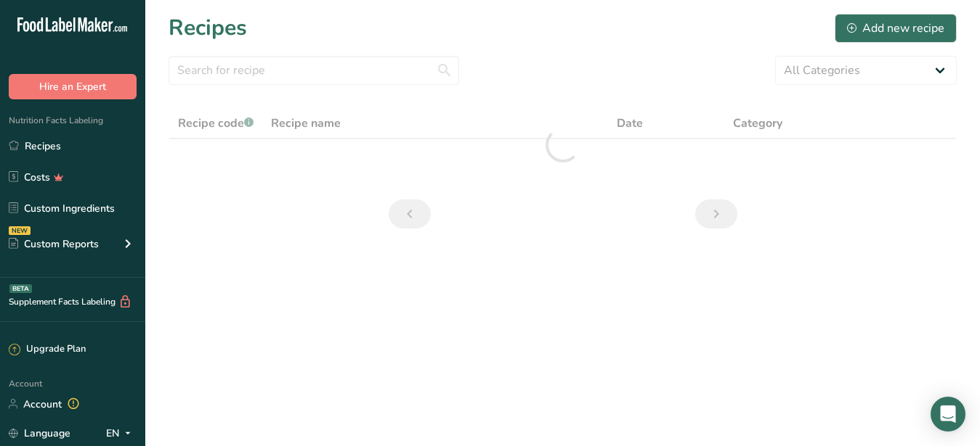 This screenshot has width=980, height=446. What do you see at coordinates (39, 433) in the screenshot?
I see `a: Language` at bounding box center [39, 433].